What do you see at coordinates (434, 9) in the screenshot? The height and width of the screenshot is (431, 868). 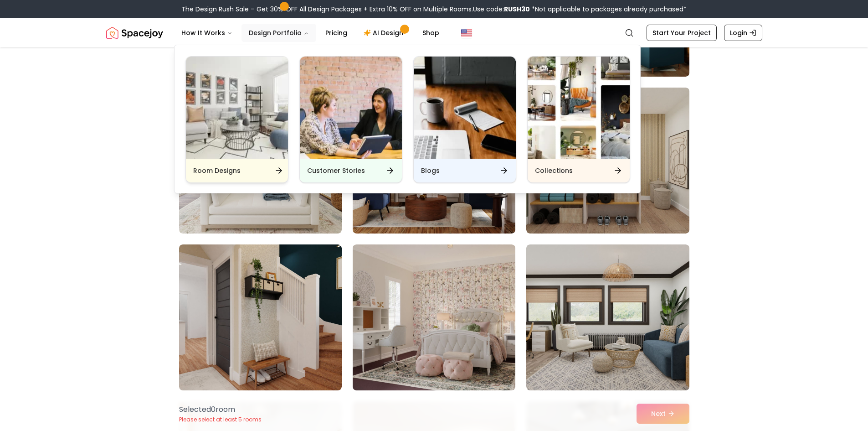 I see `div: The Design Rush Sale – Get 30% OFF All Design Packages + Extra 10% OFF on Multiple Rooms.` at bounding box center [434, 9].